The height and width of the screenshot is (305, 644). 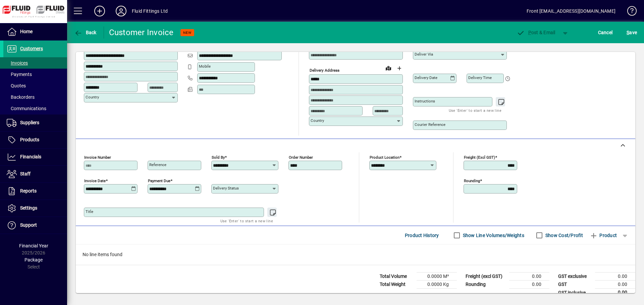 I want to click on mat-label: Freight (excl GST), so click(x=479, y=157).